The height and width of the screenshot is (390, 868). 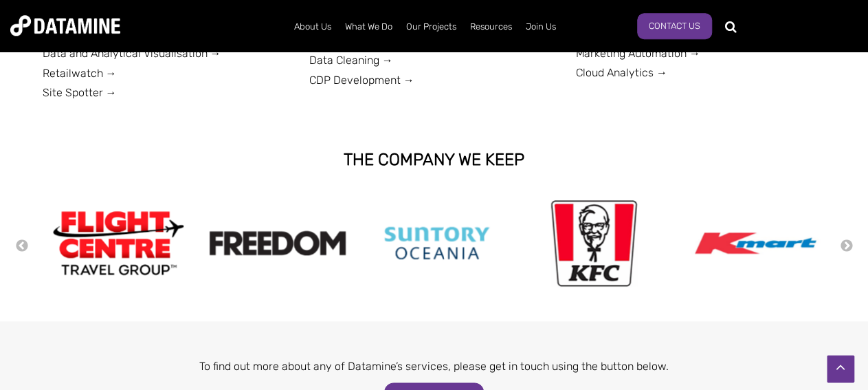 What do you see at coordinates (80, 92) in the screenshot?
I see `a: Site Spotter →` at bounding box center [80, 92].